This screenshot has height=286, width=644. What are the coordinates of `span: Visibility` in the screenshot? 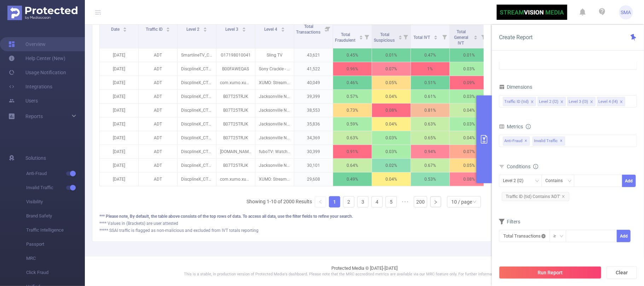 It's located at (56, 201).